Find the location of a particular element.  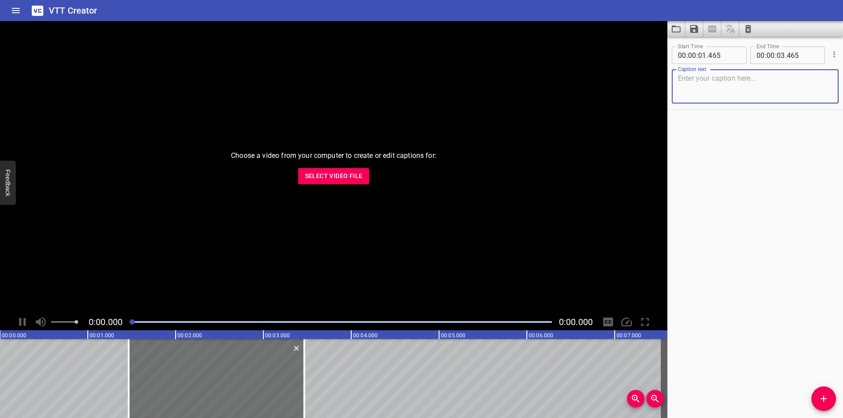

div: Playback Speed is located at coordinates (626, 322).